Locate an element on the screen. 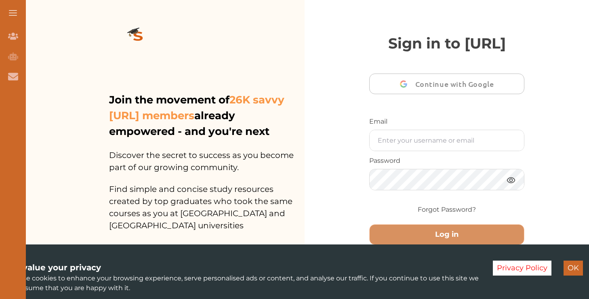 This screenshot has width=589, height=299. p: Discover the secret to success as you become part of our growing community. is located at coordinates (207, 156).